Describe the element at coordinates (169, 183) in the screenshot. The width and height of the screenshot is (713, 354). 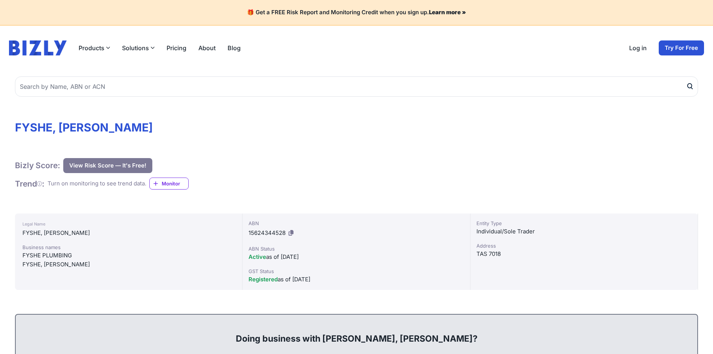
I see `a: Monitor` at that location.